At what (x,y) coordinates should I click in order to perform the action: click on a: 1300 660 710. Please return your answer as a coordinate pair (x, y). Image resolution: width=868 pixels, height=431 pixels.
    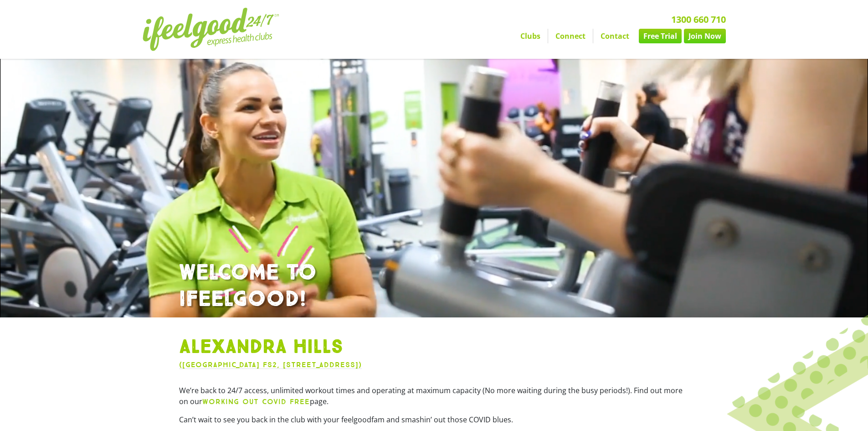
    Looking at the image, I should click on (698, 19).